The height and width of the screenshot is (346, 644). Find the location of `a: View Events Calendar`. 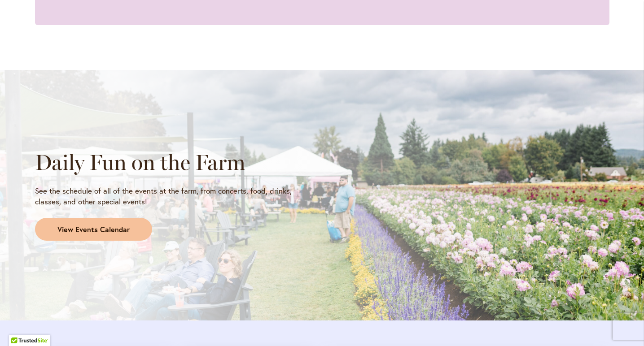

a: View Events Calendar is located at coordinates (93, 229).